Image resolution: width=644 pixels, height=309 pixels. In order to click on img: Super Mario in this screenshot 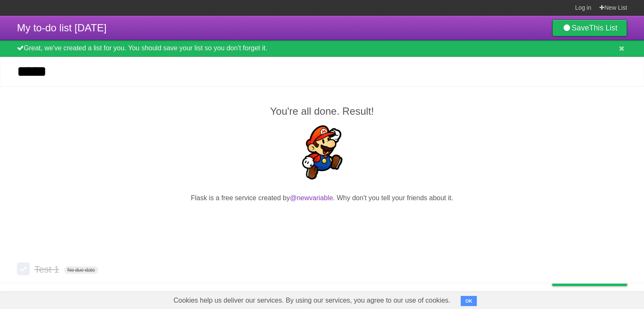, I will do `click(322, 152)`.